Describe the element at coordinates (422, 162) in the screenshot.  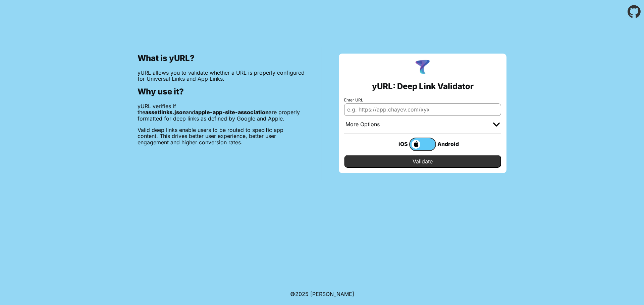
I see `input: Validate` at that location.